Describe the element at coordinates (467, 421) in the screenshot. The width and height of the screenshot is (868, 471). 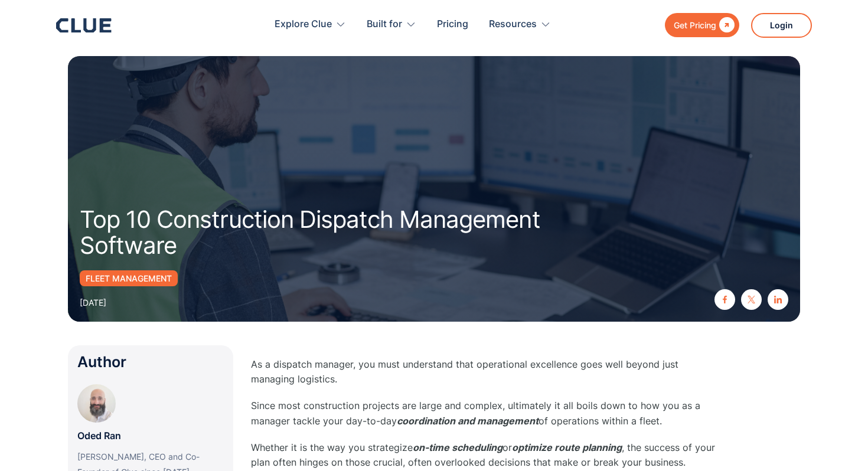
I see `em: coordination and management` at that location.